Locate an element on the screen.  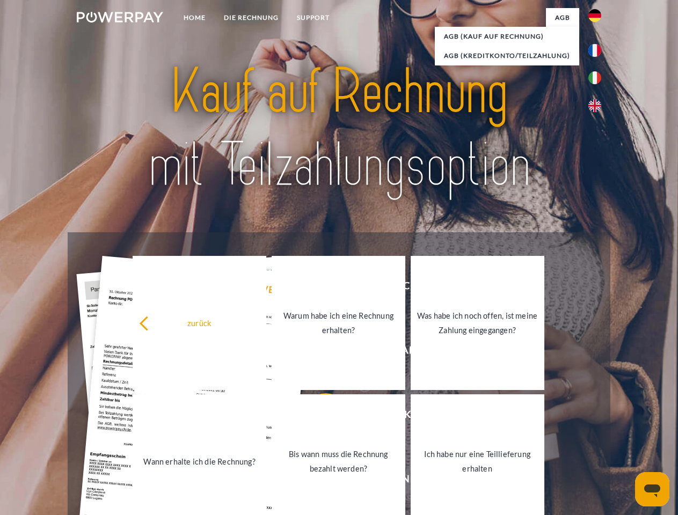
a: Was habe ich noch offen, ist meine Zahlung eingegangen? is located at coordinates (477, 323).